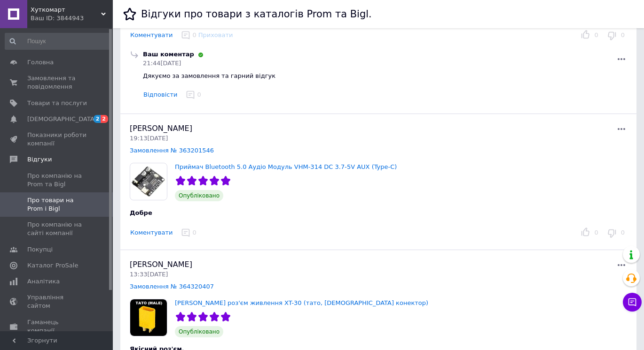  Describe the element at coordinates (286, 167) in the screenshot. I see `a: Приймач Bluetooth 5.0 Аудіо Модуль VHM-314 DC 3.7-5V AUX (Type-C)` at that location.